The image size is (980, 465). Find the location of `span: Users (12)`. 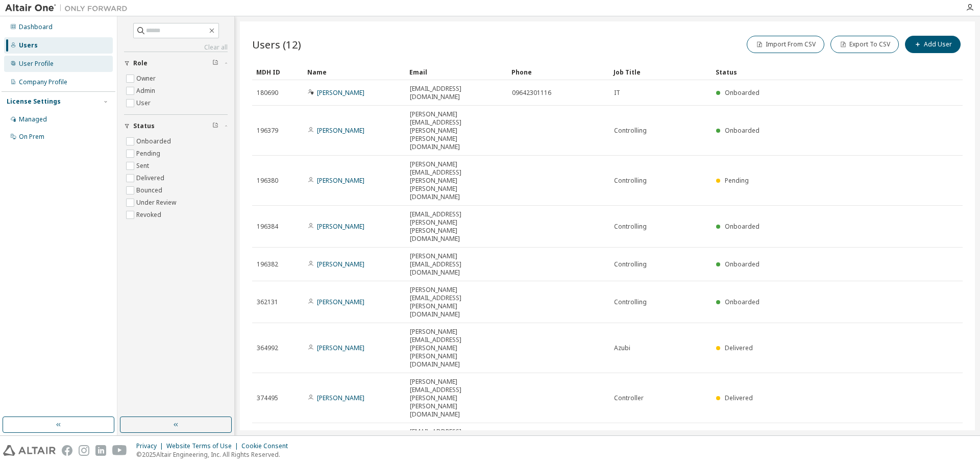

span: Users (12) is located at coordinates (276, 44).